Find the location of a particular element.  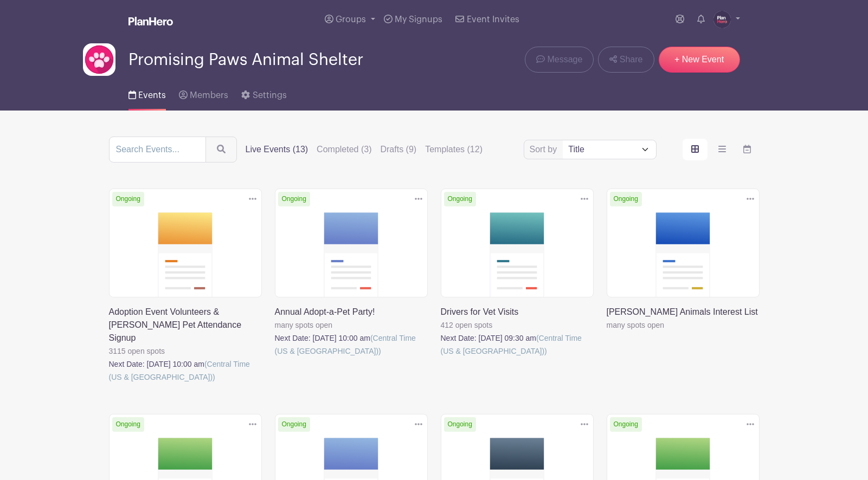

span: Message is located at coordinates (564, 60).